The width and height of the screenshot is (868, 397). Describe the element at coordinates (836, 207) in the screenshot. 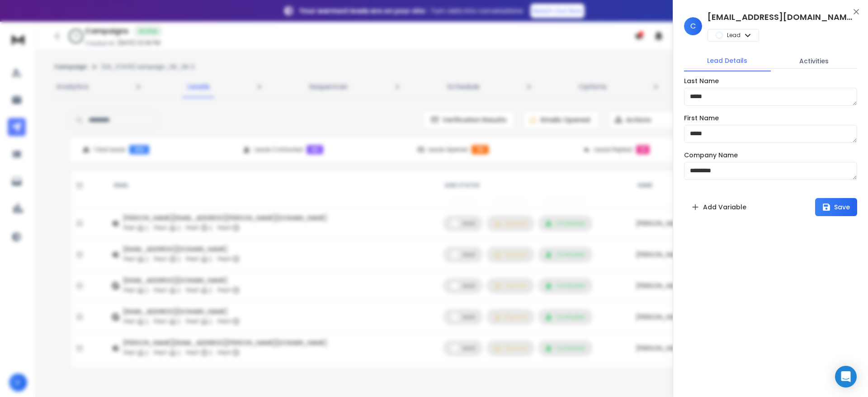

I see `button: Save` at that location.